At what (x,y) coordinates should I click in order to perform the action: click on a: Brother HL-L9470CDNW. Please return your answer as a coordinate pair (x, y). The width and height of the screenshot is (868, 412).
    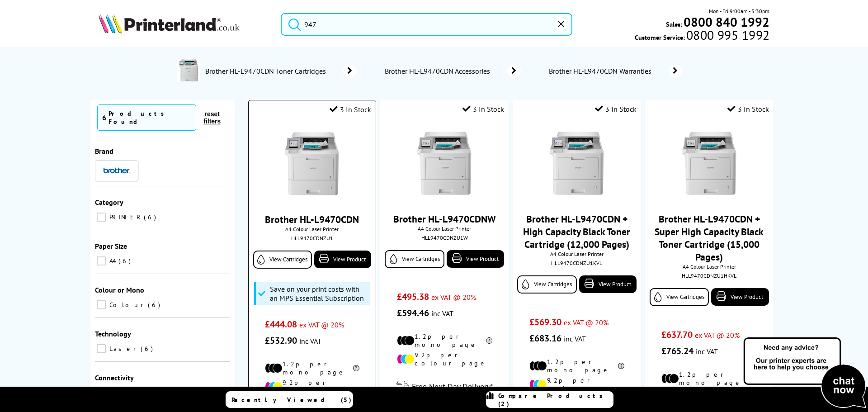
    Looking at the image, I should click on (444, 219).